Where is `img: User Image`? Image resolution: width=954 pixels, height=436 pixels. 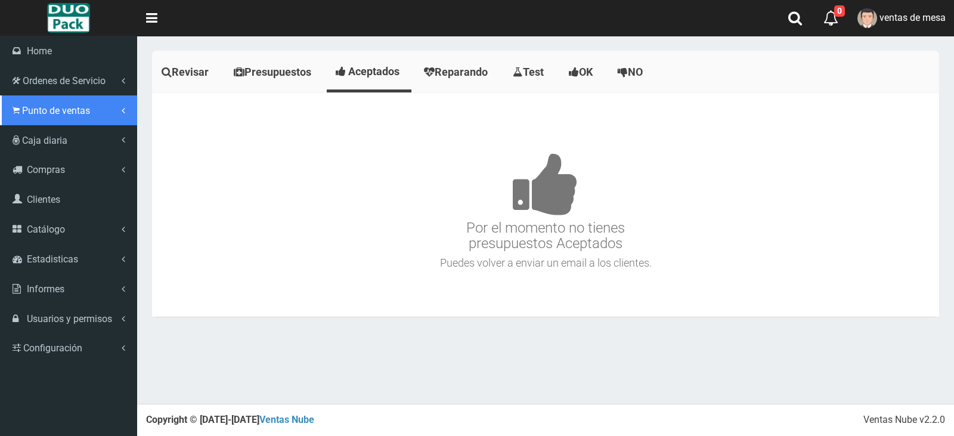 img: User Image is located at coordinates (867, 18).